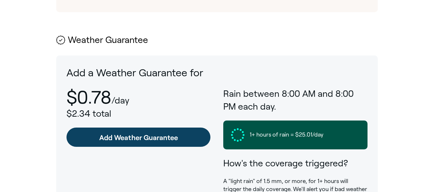 The image size is (434, 192). I want to click on a: Add Weather Guarantee, so click(138, 137).